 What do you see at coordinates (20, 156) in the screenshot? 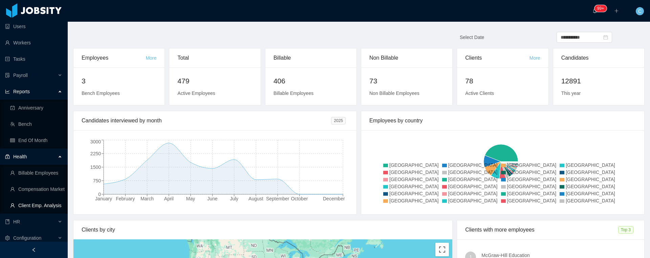
I see `span: Health` at bounding box center [20, 156].